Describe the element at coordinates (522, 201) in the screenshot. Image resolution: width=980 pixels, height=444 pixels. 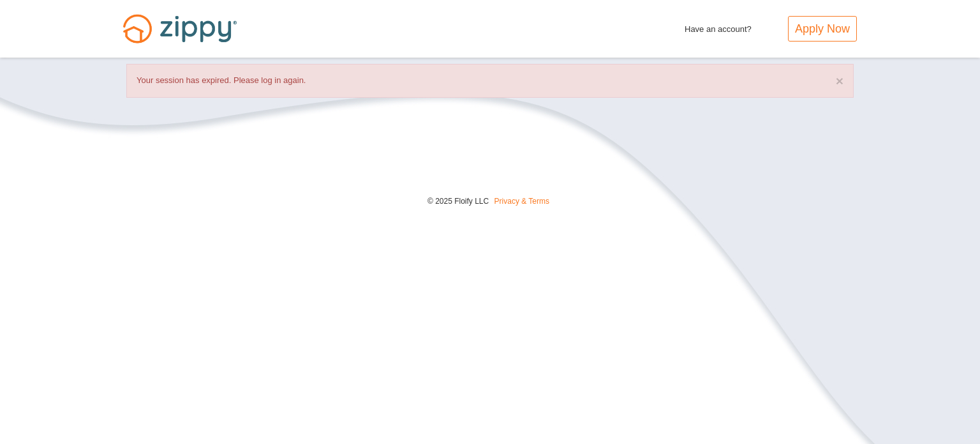
I see `a: Privacy & Terms` at that location.